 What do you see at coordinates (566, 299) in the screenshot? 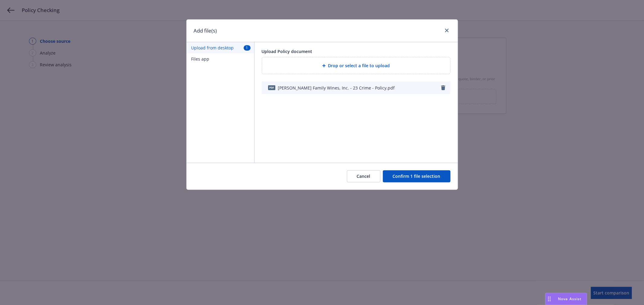
I see `button: Nova Assist` at bounding box center [566, 299].